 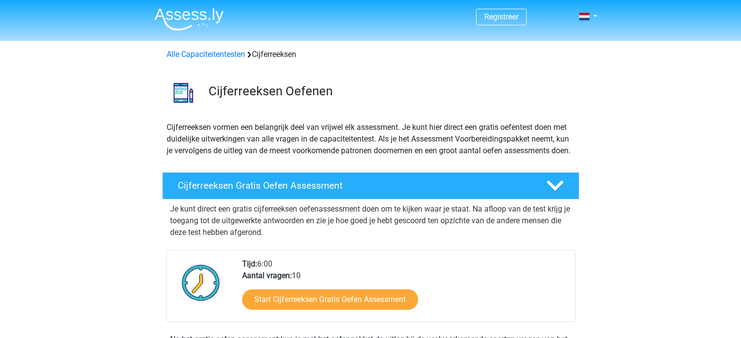 I want to click on b: Aantal vragen:, so click(x=267, y=276).